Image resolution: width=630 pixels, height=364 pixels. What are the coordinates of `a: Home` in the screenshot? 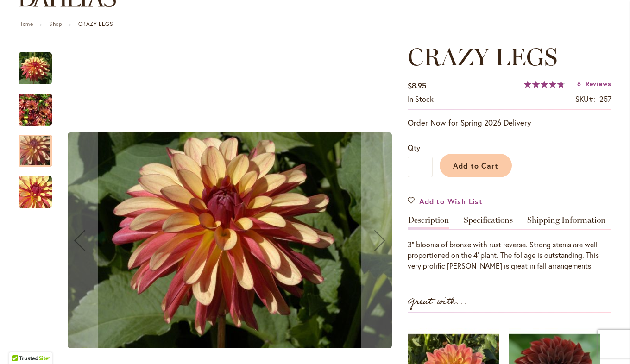 It's located at (26, 24).